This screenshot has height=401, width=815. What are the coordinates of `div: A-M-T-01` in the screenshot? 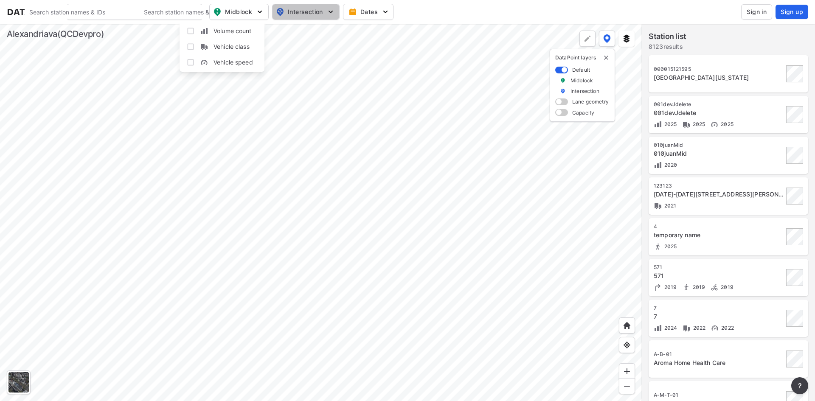 It's located at (719, 395).